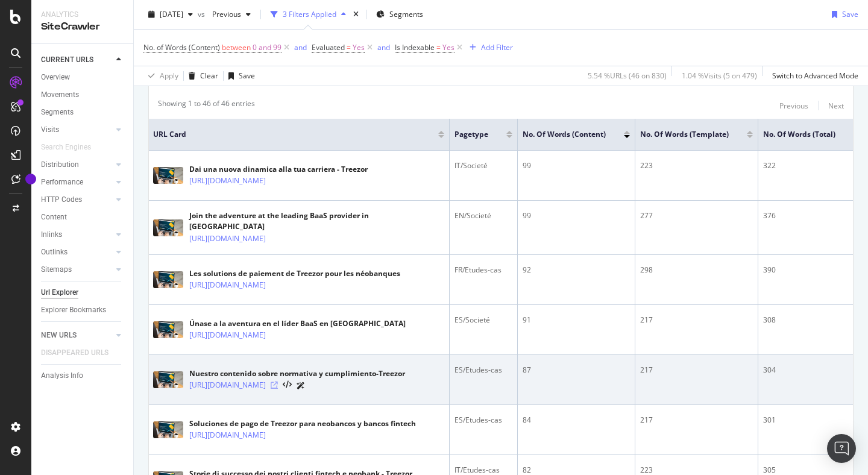  I want to click on div: Visits, so click(50, 129).